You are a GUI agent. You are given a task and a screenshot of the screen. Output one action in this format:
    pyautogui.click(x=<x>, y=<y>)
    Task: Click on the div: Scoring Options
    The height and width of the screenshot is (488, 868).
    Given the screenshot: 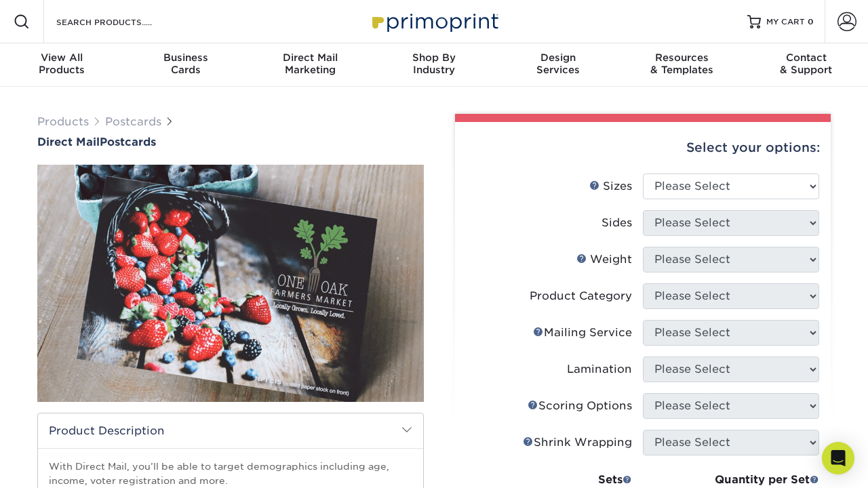 What is the action you would take?
    pyautogui.click(x=580, y=406)
    